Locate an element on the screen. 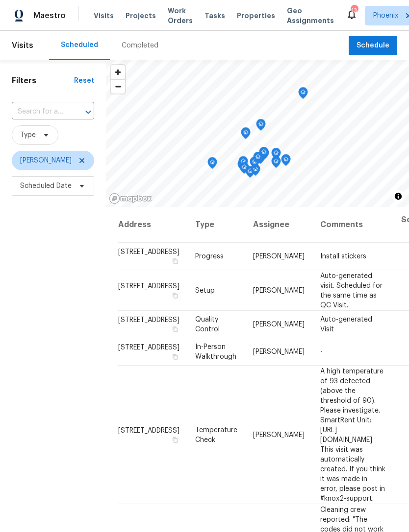 This screenshot has height=532, width=409. button: Schedule is located at coordinates (372, 46).